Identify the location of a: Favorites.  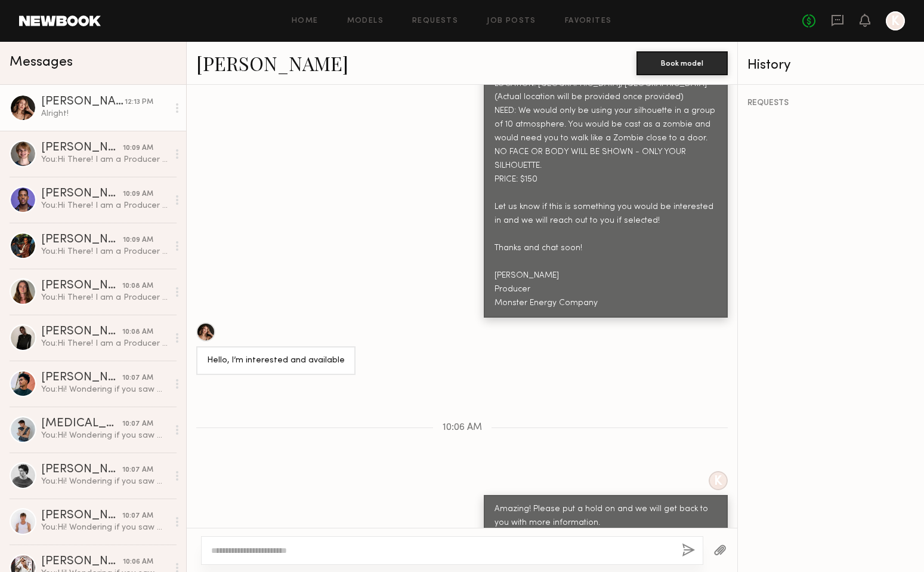
(588, 21).